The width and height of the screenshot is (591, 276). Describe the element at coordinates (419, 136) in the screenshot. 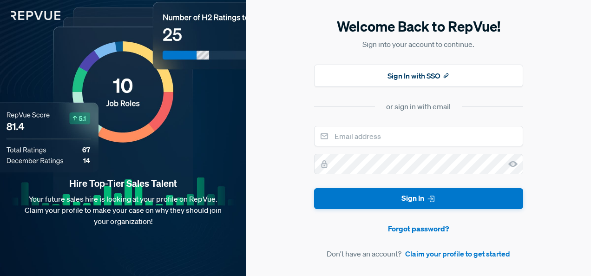

I see `input: Email address` at that location.